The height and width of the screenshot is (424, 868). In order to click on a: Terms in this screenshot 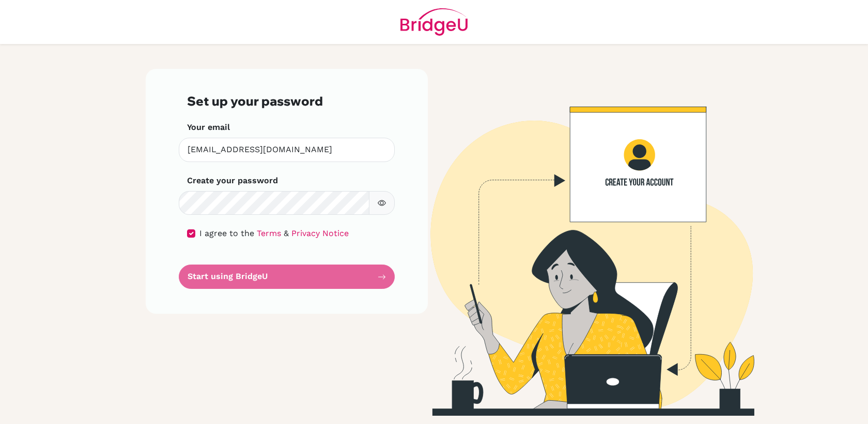, I will do `click(269, 233)`.